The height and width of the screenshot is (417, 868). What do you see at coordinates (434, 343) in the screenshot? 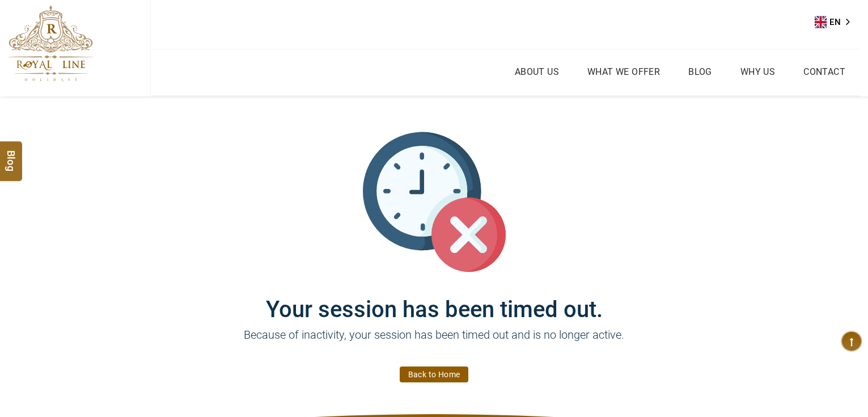
I see `p: Because of inactivity, your session has been timed out and is no longer active.` at bounding box center [434, 343].